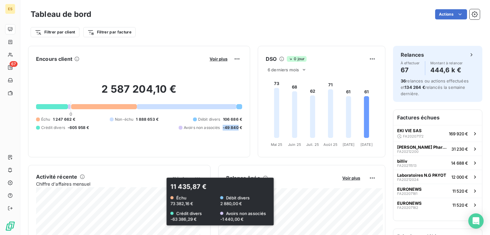 Image resolution: width=490 pixels, height=235 pixels. What do you see at coordinates (297, 59) in the screenshot?
I see `span: 0 jour` at bounding box center [297, 59].